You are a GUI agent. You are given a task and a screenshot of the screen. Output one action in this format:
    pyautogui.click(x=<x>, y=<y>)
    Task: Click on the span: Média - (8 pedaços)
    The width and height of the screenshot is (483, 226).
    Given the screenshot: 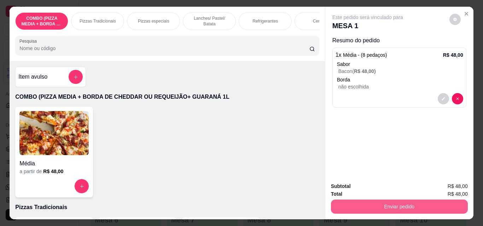 What is the action you would take?
    pyautogui.click(x=365, y=55)
    